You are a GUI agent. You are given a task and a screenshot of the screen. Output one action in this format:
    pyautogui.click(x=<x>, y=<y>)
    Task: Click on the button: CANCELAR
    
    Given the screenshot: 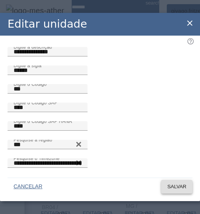 What is the action you would take?
    pyautogui.click(x=28, y=186)
    